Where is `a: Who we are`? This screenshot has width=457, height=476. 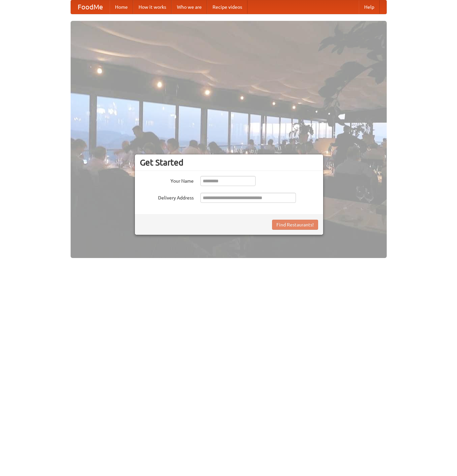 a: Who we are is located at coordinates (189, 7).